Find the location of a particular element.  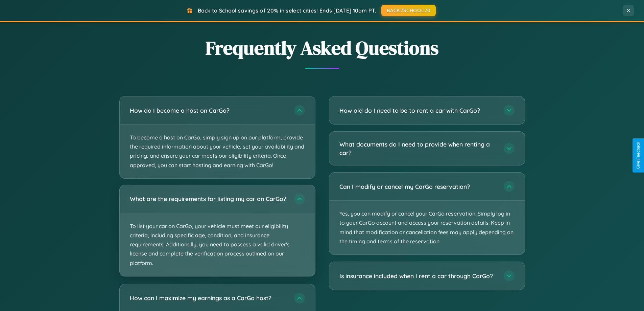

h3: Can I modify or cancel my CarGo reservation? is located at coordinates (418, 186).